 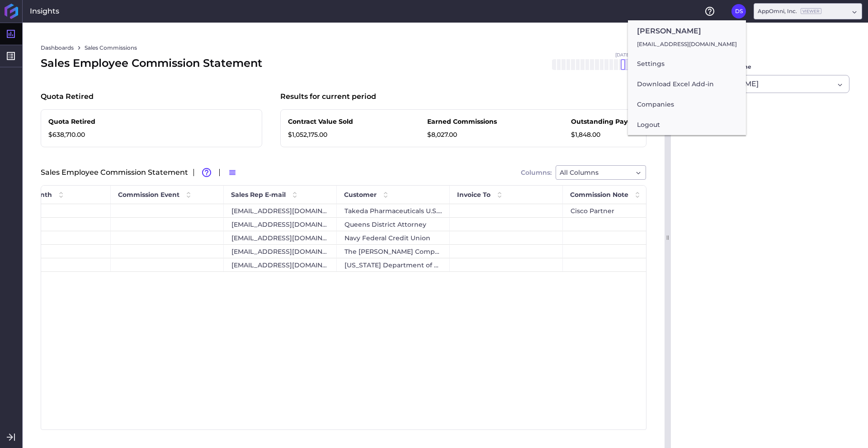 I want to click on span: Commission Event, so click(x=148, y=194).